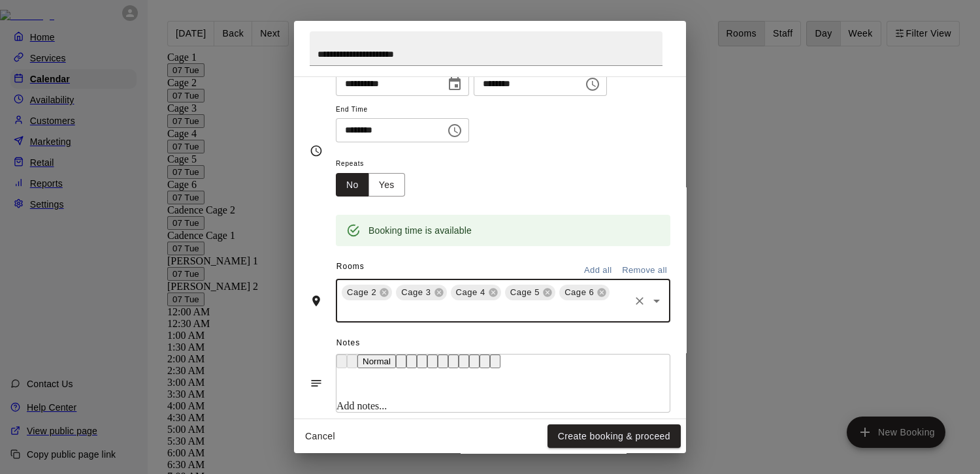 This screenshot has height=474, width=980. Describe the element at coordinates (524, 293) in the screenshot. I see `span: Cage 5` at that location.